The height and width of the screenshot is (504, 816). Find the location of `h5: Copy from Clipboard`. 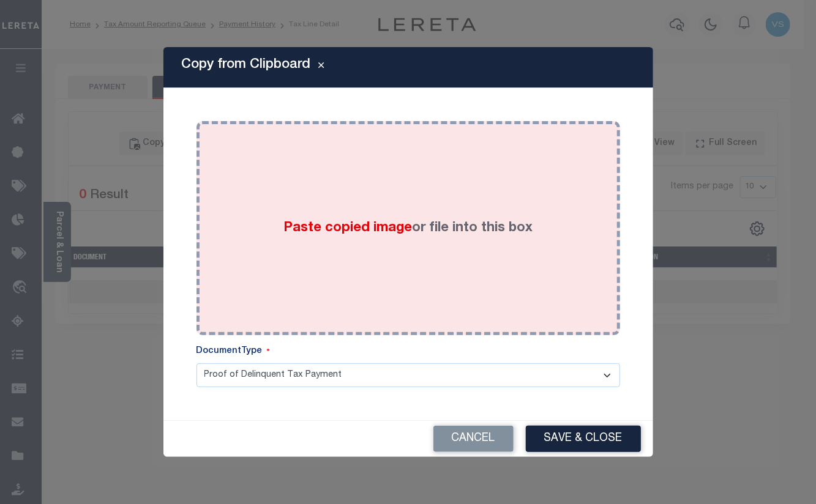

h5: Copy from Clipboard is located at coordinates (246, 65).